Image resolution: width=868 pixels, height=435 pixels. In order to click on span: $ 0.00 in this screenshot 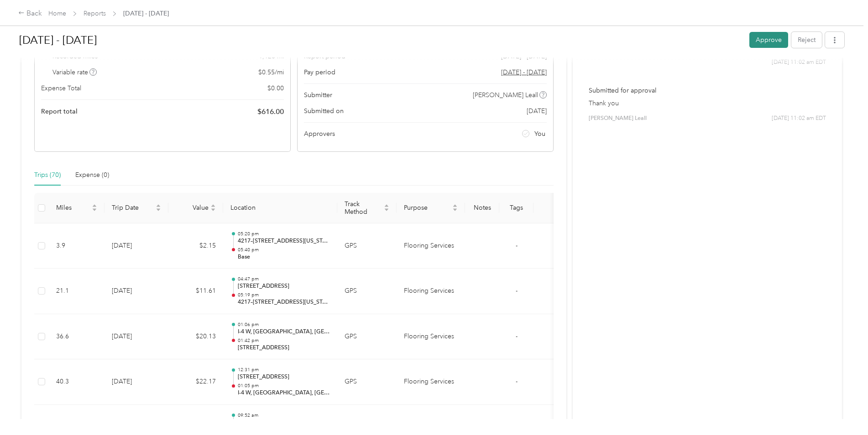, I will do `click(276, 88)`.